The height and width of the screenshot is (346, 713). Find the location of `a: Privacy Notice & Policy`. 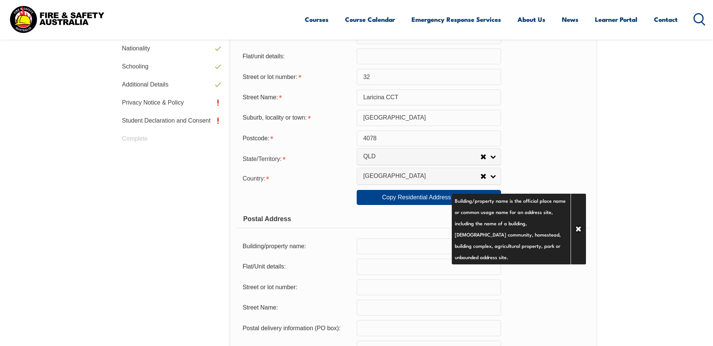

a: Privacy Notice & Policy is located at coordinates (171, 103).